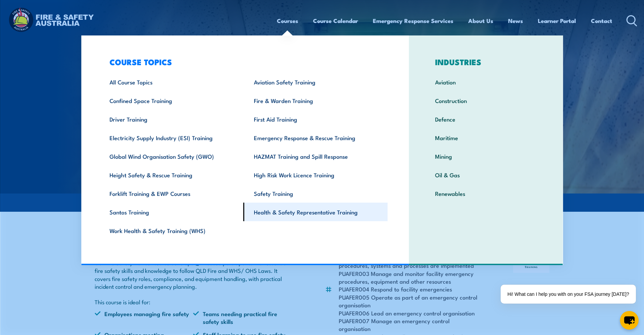  What do you see at coordinates (171, 156) in the screenshot?
I see `a: Global Wind Organisation Safety (GWO)` at bounding box center [171, 156].